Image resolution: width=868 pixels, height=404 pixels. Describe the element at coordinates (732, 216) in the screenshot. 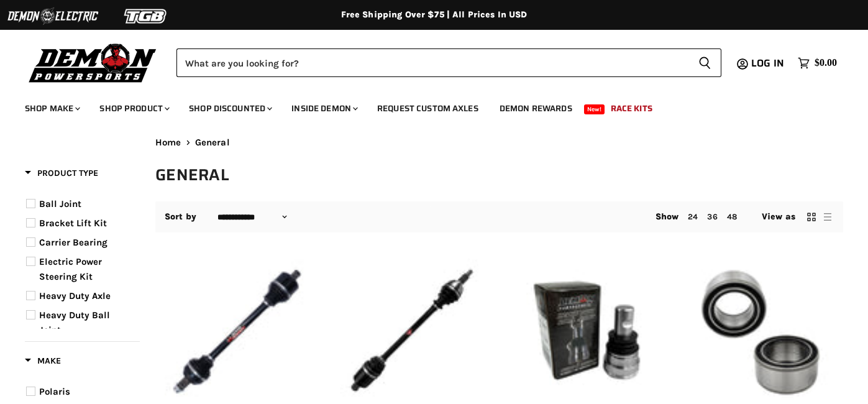

I see `a: 48` at that location.